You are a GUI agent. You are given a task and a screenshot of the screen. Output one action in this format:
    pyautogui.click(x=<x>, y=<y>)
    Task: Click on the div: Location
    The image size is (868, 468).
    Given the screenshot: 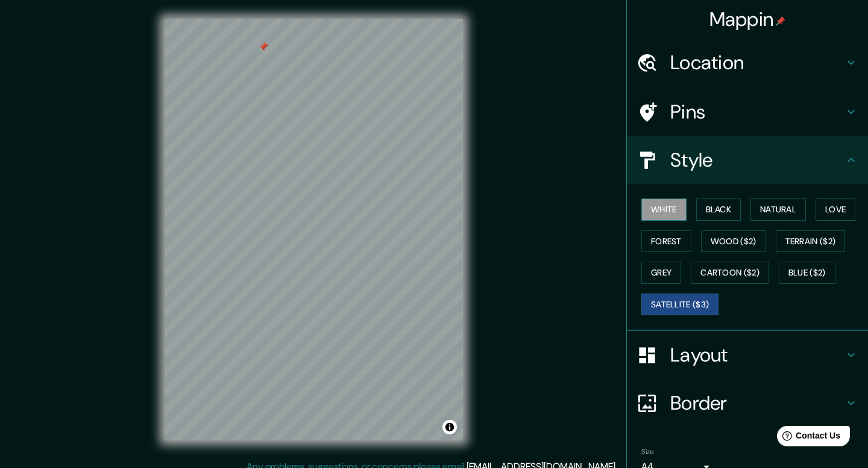 What is the action you would take?
    pyautogui.click(x=748, y=63)
    